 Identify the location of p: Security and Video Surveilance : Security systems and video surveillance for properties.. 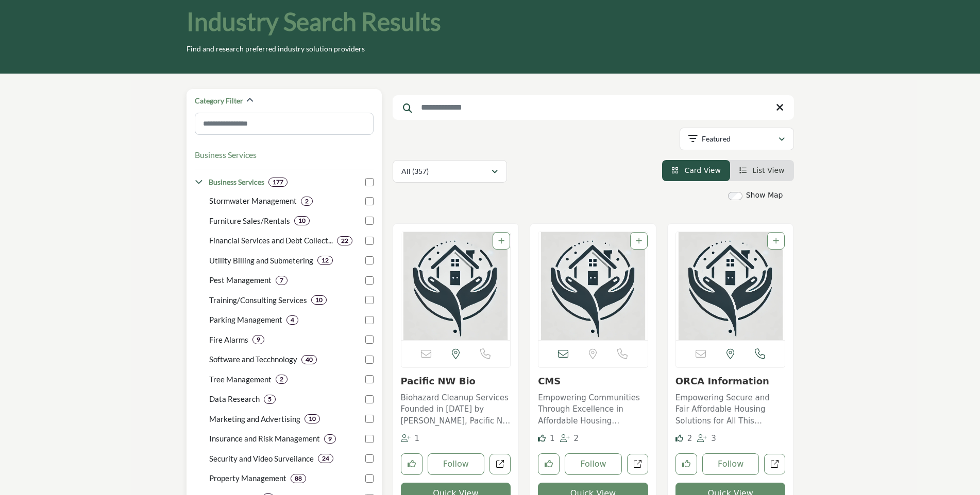
(261, 459).